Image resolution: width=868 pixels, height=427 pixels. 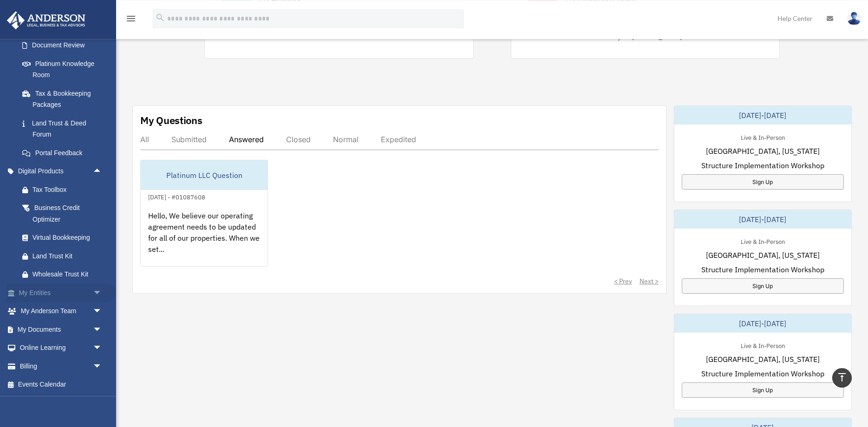 I want to click on a: My Entitiesarrow_drop_down, so click(x=61, y=293).